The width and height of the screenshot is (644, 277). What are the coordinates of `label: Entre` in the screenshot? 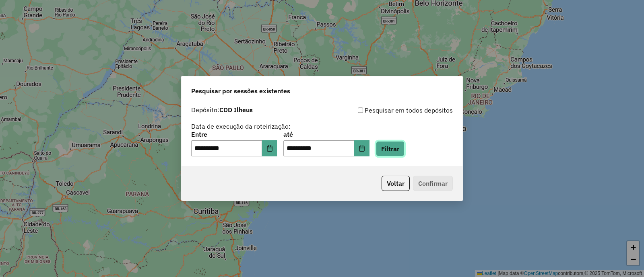 It's located at (234, 134).